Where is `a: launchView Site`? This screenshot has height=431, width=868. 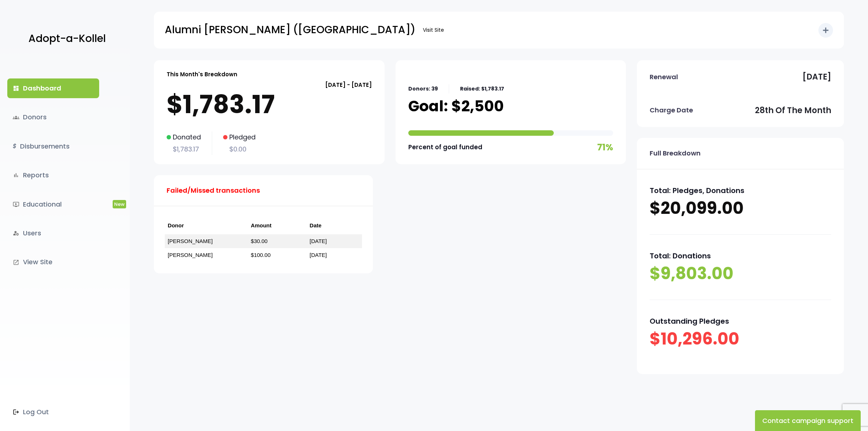 a: launchView Site is located at coordinates (53, 262).